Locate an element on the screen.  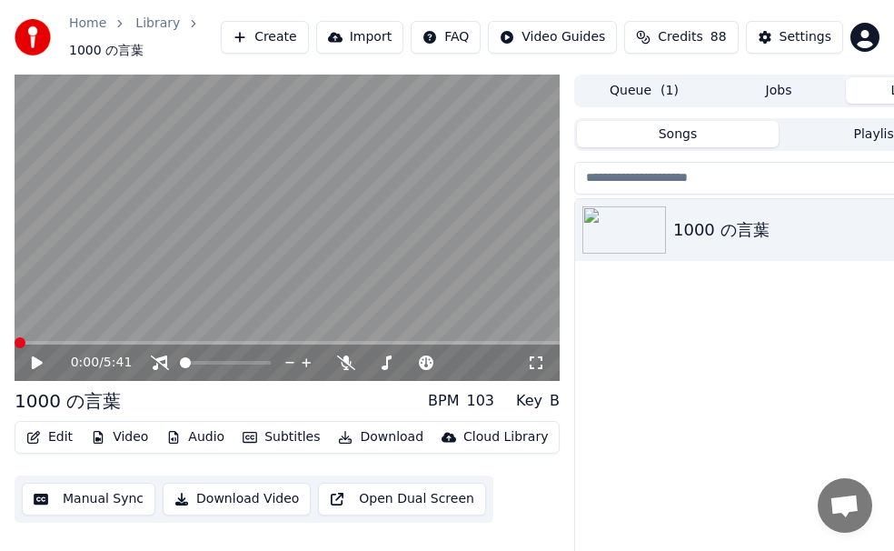
span: 88 is located at coordinates (719, 37).